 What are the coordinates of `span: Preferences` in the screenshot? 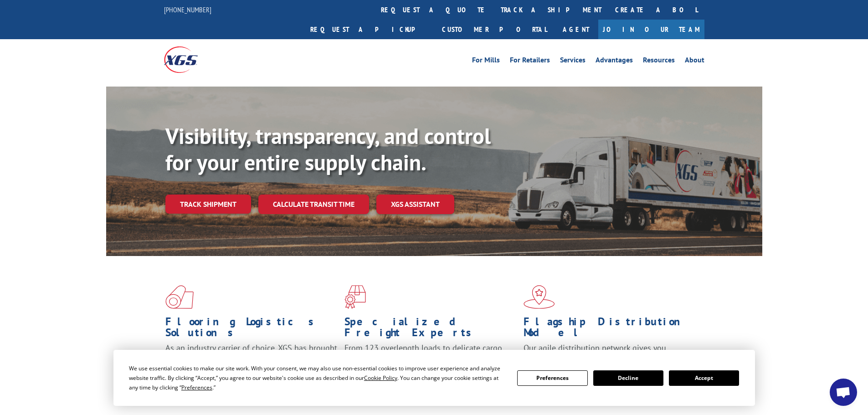 It's located at (197, 388).